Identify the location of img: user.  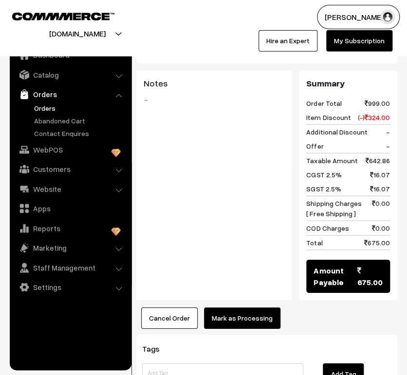
(387, 17).